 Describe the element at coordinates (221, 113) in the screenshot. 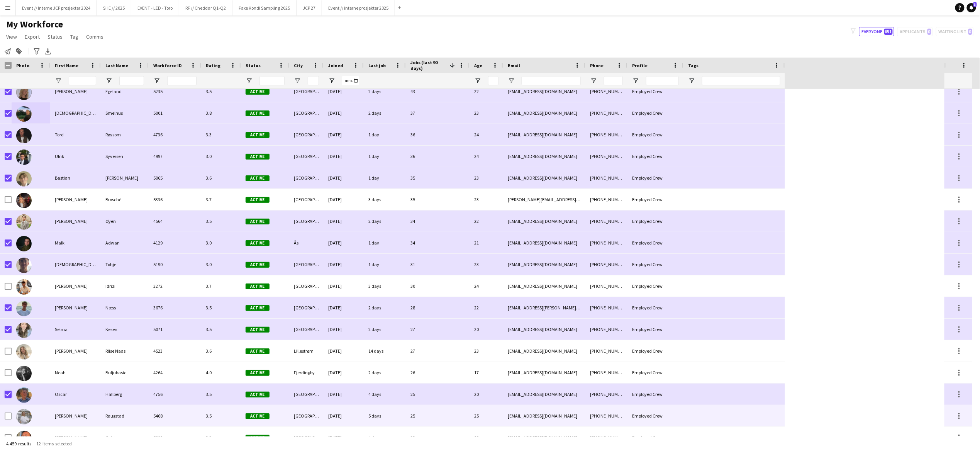

I see `div: 3.8` at that location.